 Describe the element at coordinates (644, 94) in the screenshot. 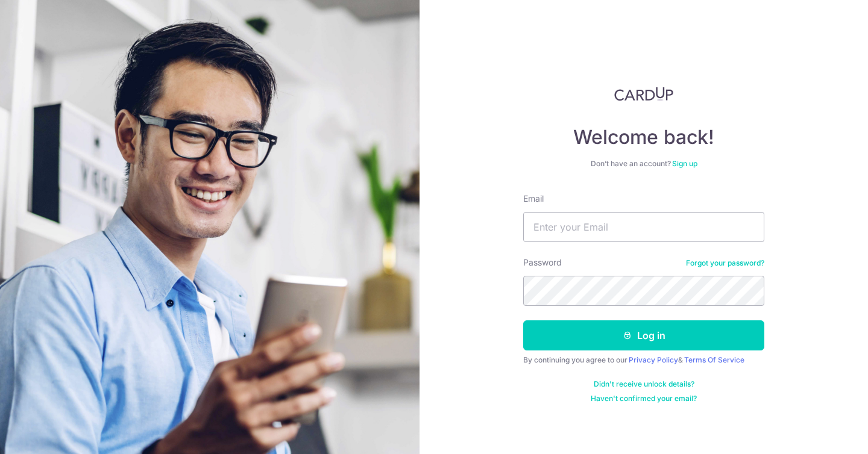

I see `img: CardUp Logo` at that location.